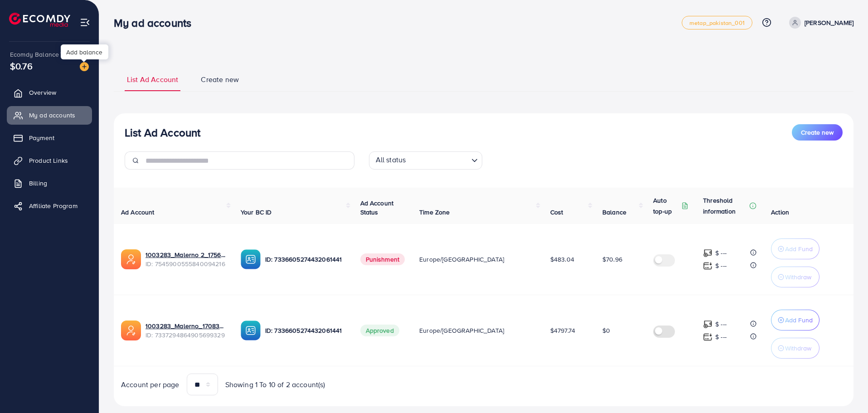  What do you see at coordinates (614, 213) in the screenshot?
I see `span: Balance` at bounding box center [614, 213].